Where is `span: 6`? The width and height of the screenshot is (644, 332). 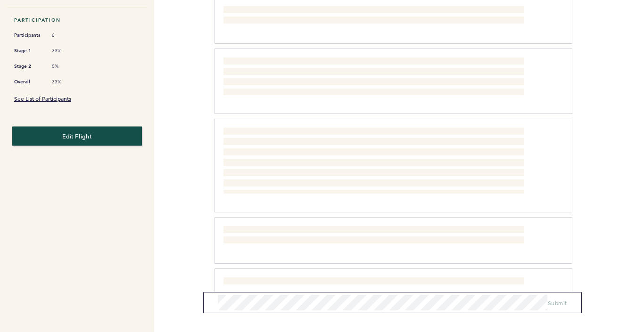
span: 6 is located at coordinates (66, 36).